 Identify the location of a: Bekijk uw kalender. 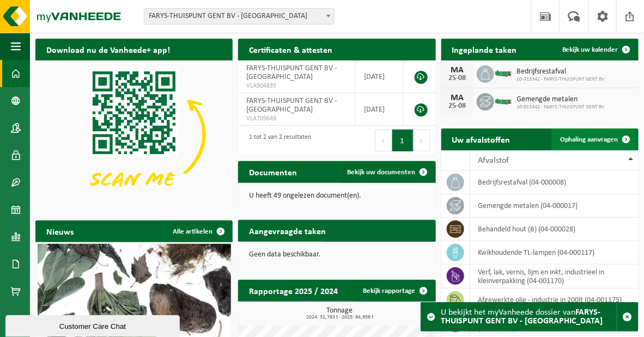
(596, 49).